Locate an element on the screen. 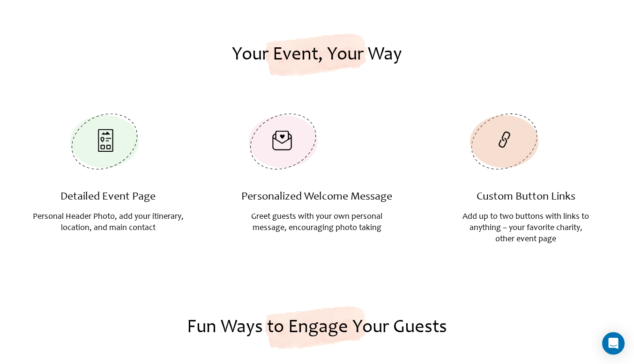 This screenshot has width=634, height=364. p: Add up to two buttons with links to anything – your favorite charity, other event page is located at coordinates (526, 228).